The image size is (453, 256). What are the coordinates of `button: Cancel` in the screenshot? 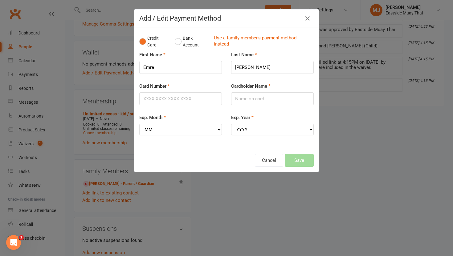 It's located at (269, 161).